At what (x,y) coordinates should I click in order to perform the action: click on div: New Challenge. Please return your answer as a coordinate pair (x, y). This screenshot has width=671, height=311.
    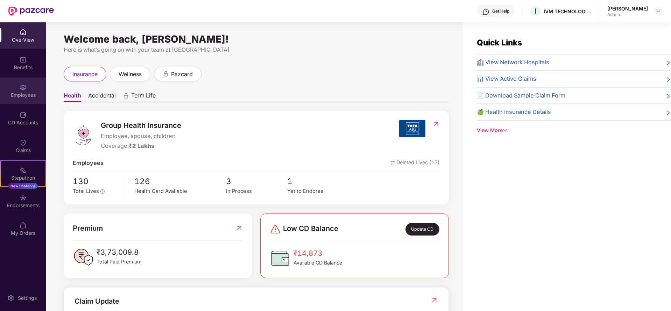
    Looking at the image, I should click on (23, 186).